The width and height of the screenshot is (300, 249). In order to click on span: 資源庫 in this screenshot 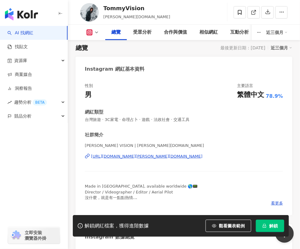, I will do `click(21, 60)`.